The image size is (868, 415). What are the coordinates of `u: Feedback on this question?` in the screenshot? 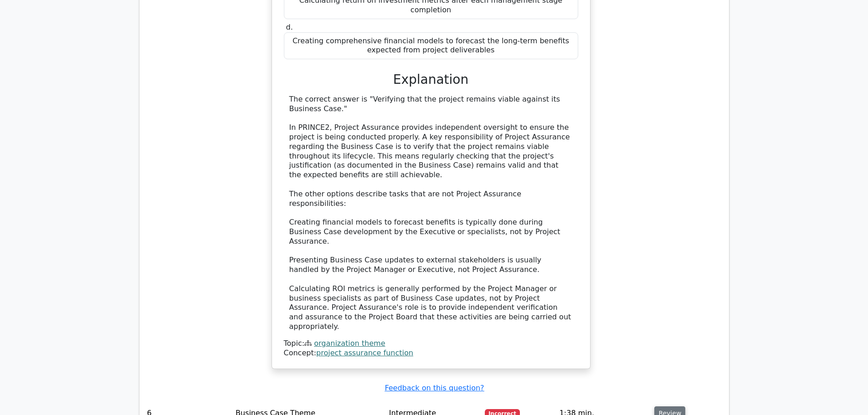 It's located at (434, 387).